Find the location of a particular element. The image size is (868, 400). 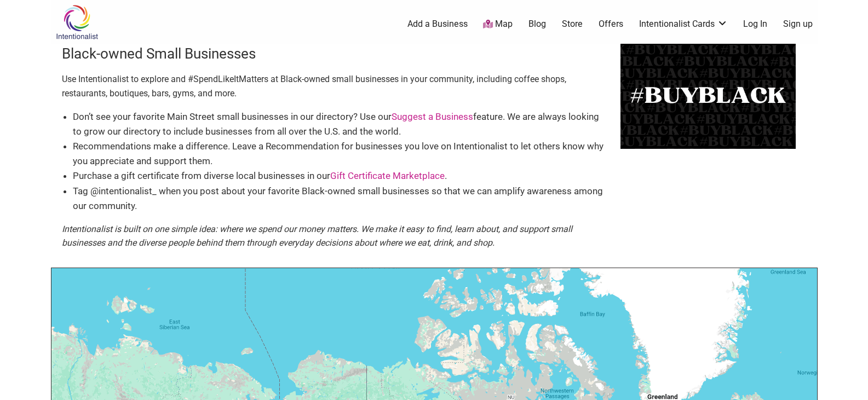

a: Gift Certificate Marketplace is located at coordinates (387, 176).